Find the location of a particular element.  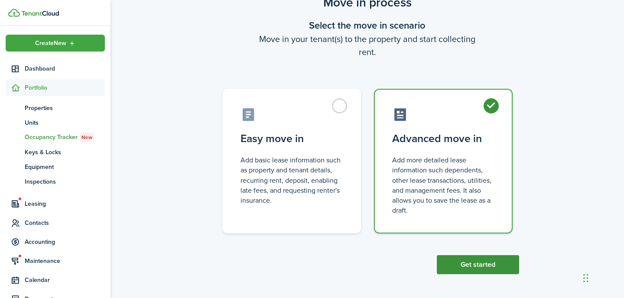

a: Properties is located at coordinates (55, 108).